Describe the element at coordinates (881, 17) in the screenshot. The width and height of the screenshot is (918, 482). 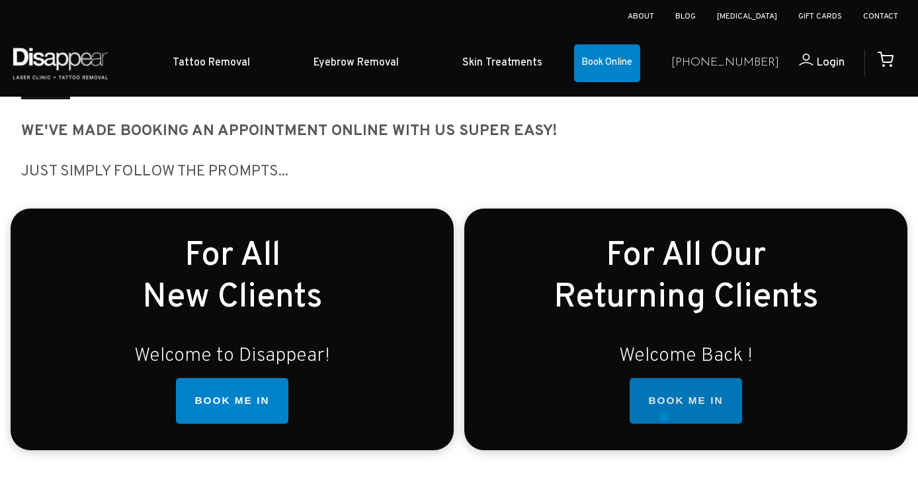
I see `a: Contact` at that location.